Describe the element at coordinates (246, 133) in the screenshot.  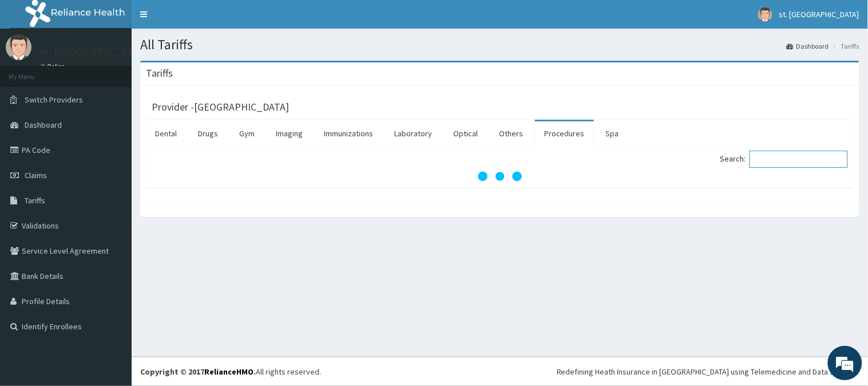
I see `a: Gym` at that location.